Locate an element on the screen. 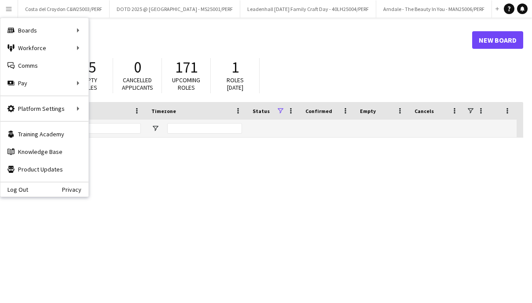 This screenshot has height=303, width=532. span: Confirmed is located at coordinates (319, 111).